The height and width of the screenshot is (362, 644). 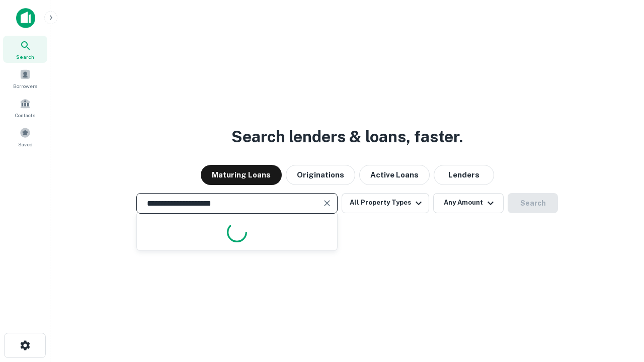 What do you see at coordinates (25, 79) in the screenshot?
I see `a: Borrowers` at bounding box center [25, 79].